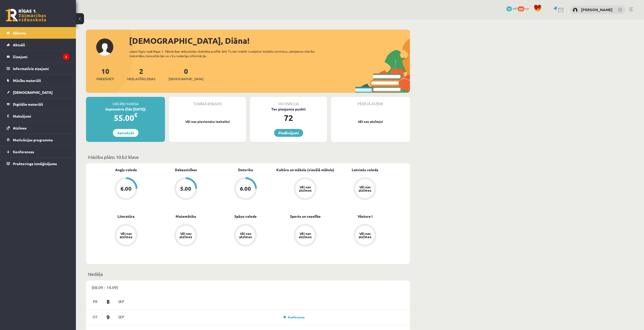  Describe the element at coordinates (510, 9) in the screenshot. I see `span: 72` at that location.